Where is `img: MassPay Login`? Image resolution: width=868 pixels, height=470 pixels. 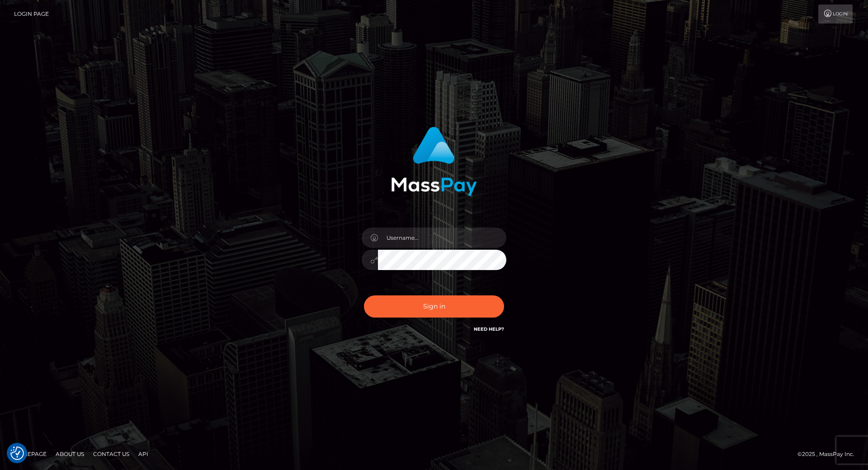
img: MassPay Login is located at coordinates (434, 161).